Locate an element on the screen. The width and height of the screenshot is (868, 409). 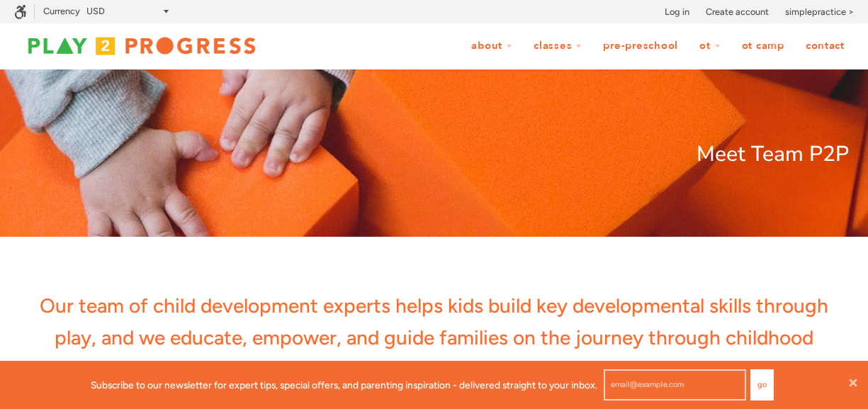
p: Meet Team P2P is located at coordinates (435, 155).